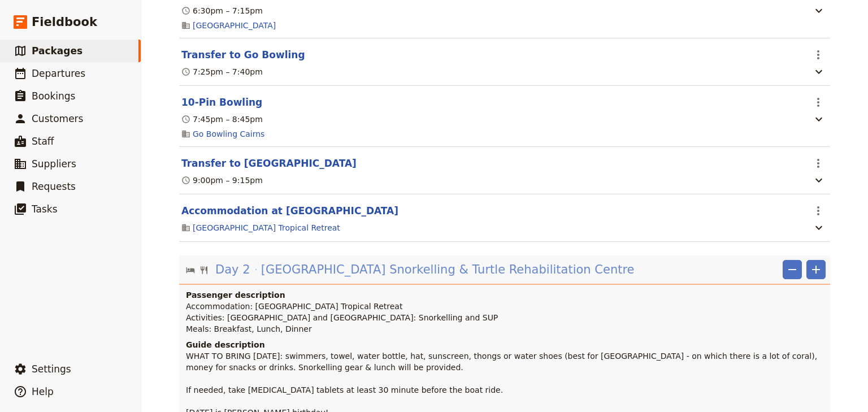 This screenshot has height=412, width=868. What do you see at coordinates (42, 392) in the screenshot?
I see `span: Help` at bounding box center [42, 392].